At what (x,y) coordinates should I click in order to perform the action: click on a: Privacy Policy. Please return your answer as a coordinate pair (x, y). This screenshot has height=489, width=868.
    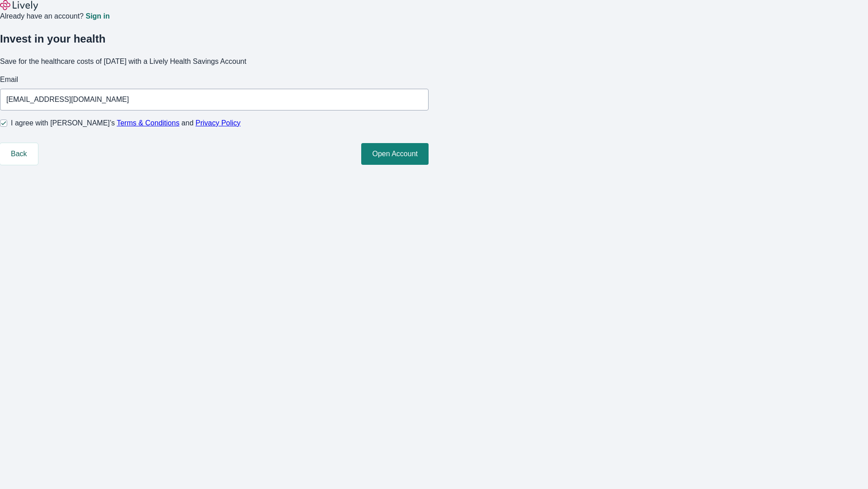
    Looking at the image, I should click on (218, 123).